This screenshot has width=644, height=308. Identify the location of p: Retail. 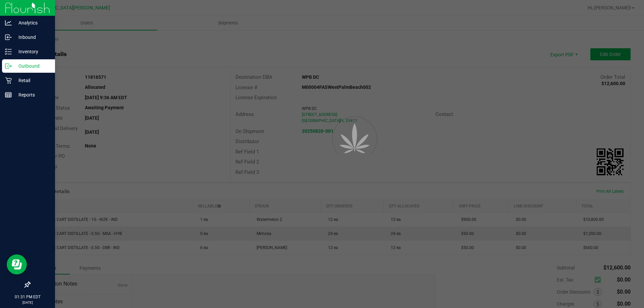
(32, 80).